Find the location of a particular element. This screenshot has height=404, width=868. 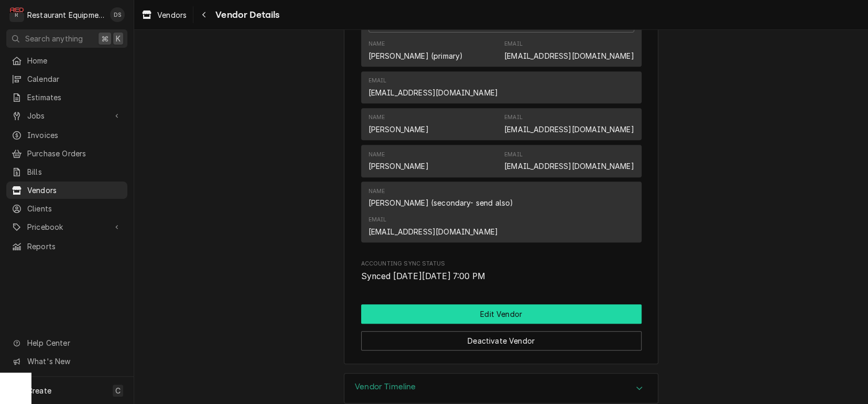

a: Clients is located at coordinates (66, 208).